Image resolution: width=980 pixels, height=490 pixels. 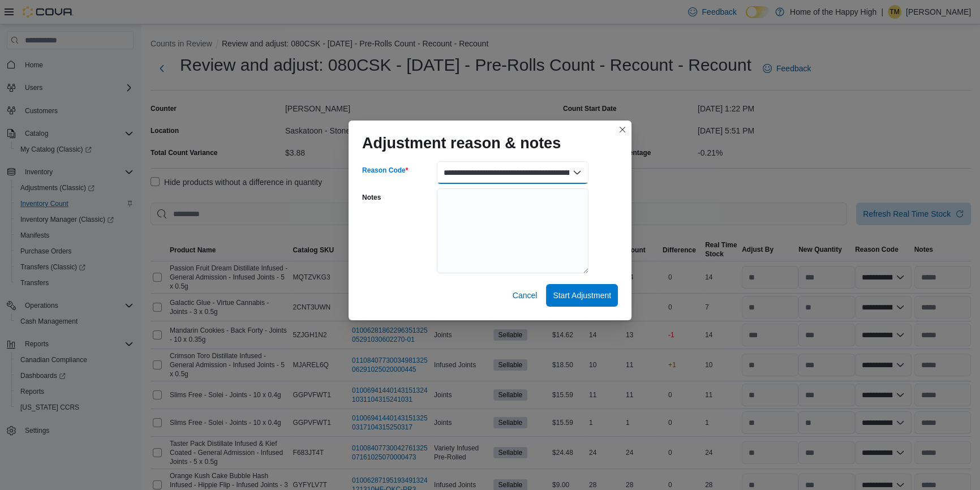 I want to click on button: Start Adjustment, so click(x=582, y=295).